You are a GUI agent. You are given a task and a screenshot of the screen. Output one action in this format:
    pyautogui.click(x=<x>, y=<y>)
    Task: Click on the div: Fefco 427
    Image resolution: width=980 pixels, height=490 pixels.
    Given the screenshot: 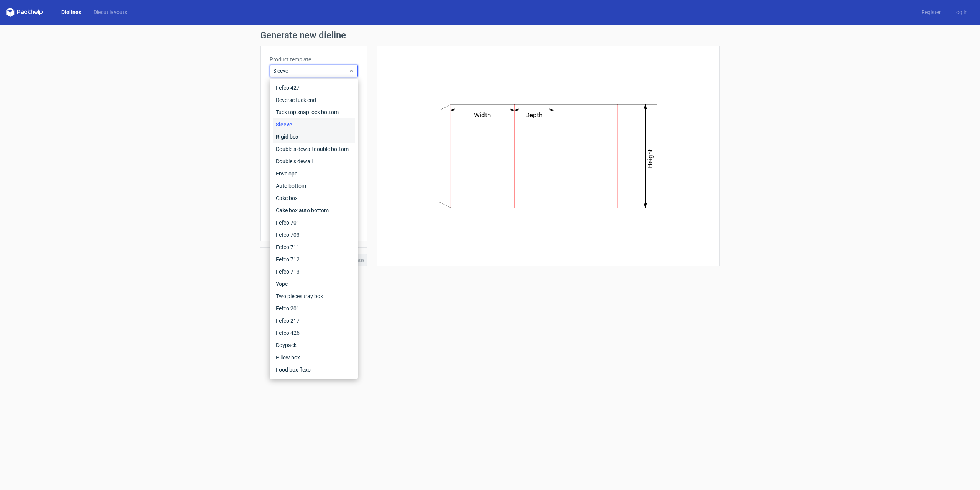 What is the action you would take?
    pyautogui.click(x=314, y=88)
    